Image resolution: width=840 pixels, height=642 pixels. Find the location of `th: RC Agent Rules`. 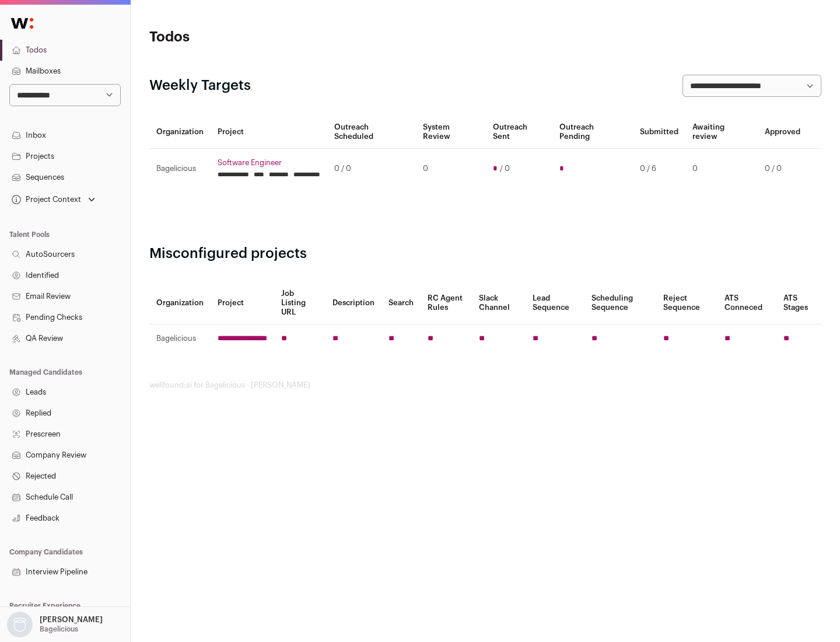

th: RC Agent Rules is located at coordinates (446, 303).